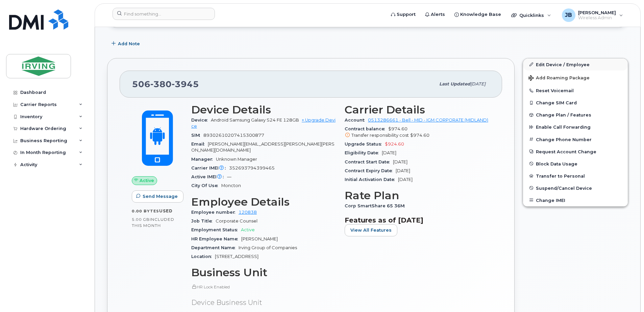 This screenshot has width=644, height=312. I want to click on span: 3945, so click(185, 84).